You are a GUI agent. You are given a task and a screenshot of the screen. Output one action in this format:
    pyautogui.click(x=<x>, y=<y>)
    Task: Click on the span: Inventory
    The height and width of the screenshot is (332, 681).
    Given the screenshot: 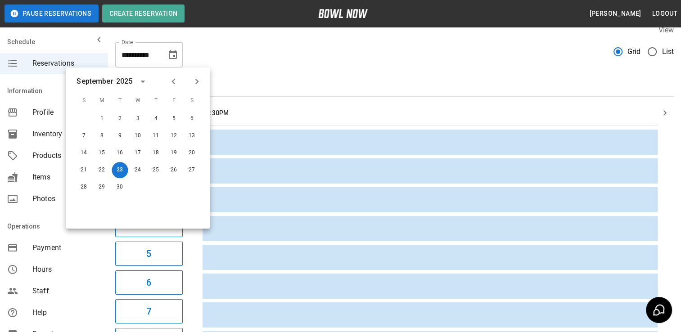 What is the action you would take?
    pyautogui.click(x=67, y=134)
    